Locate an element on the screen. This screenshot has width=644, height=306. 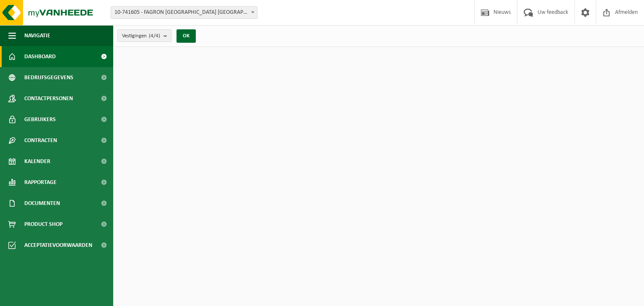
span: Contactpersonen is located at coordinates (49, 99).